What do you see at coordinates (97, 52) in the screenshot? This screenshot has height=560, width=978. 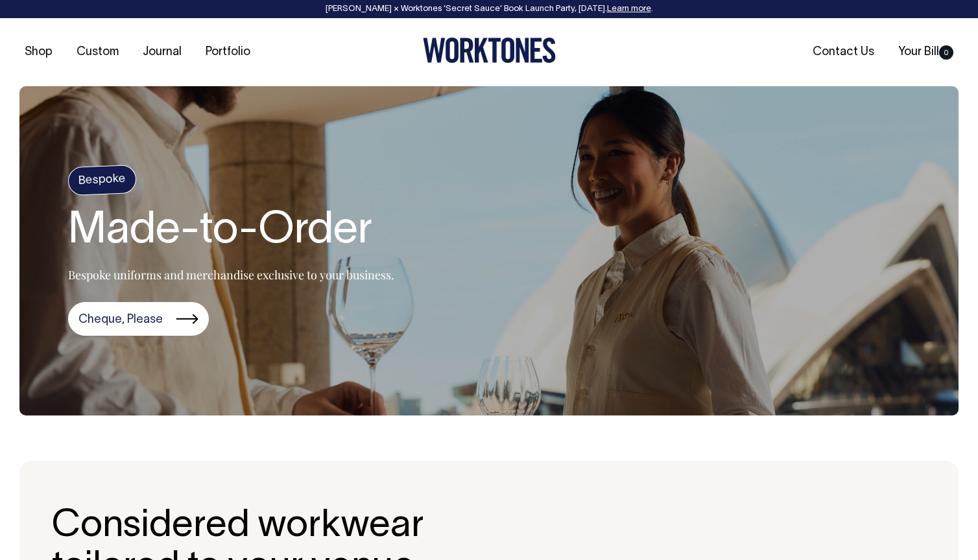 I see `a: Custom` at bounding box center [97, 52].